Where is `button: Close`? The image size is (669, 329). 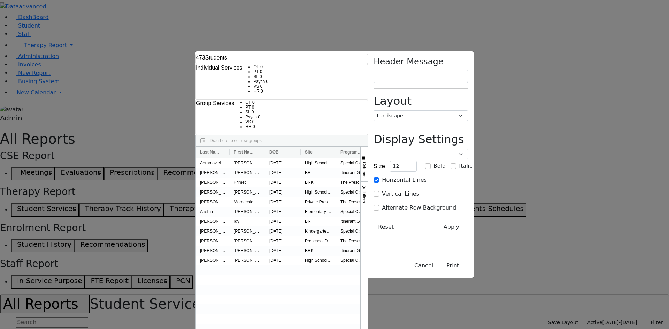
button: Close is located at coordinates (424, 266).